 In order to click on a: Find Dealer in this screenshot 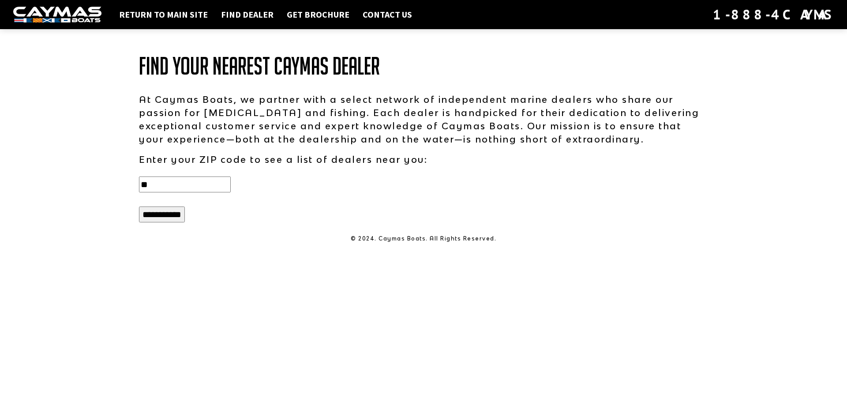, I will do `click(247, 15)`.